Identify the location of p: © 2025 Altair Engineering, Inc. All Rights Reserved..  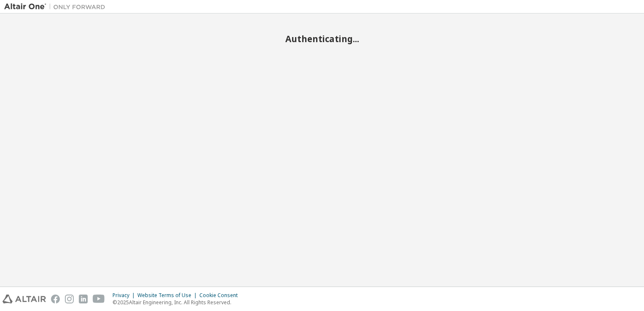
(177, 302).